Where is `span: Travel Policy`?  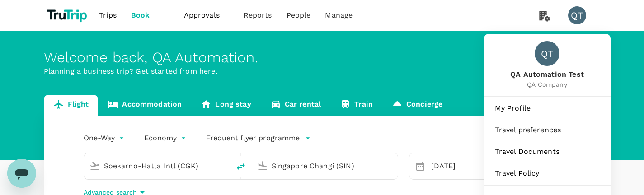 span: Travel Policy is located at coordinates (547, 173).